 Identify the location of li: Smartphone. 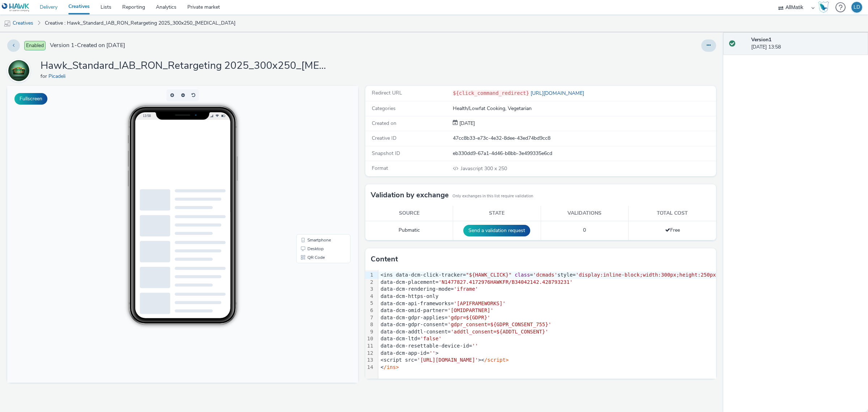
(316, 154).